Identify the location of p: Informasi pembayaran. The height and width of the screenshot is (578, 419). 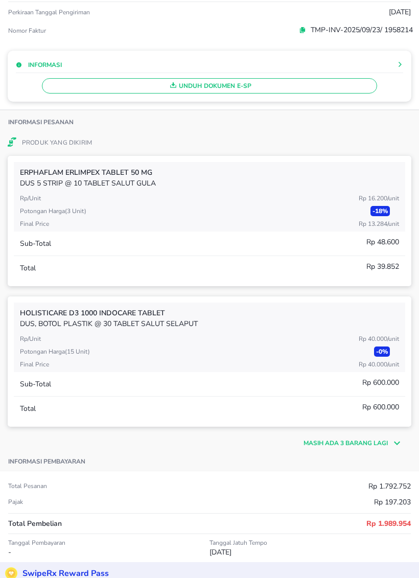
(47, 462).